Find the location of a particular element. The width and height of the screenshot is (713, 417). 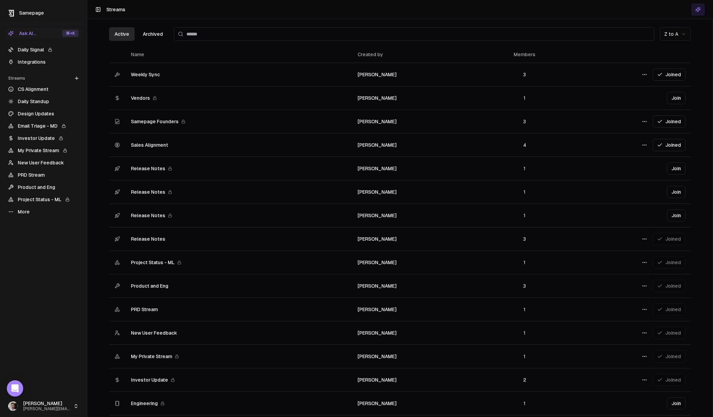

span: Project Status - ML is located at coordinates (153, 263).